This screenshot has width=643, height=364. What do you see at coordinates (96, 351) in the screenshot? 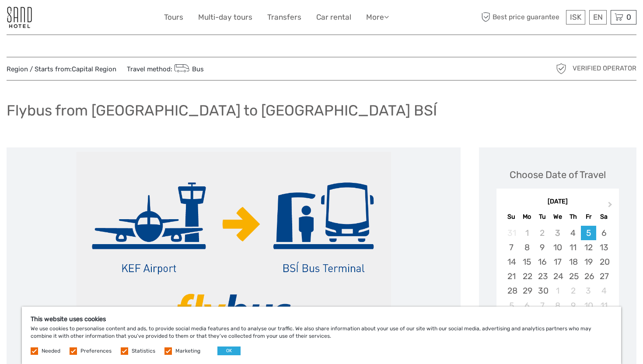
I see `label: Preferences` at bounding box center [96, 351].